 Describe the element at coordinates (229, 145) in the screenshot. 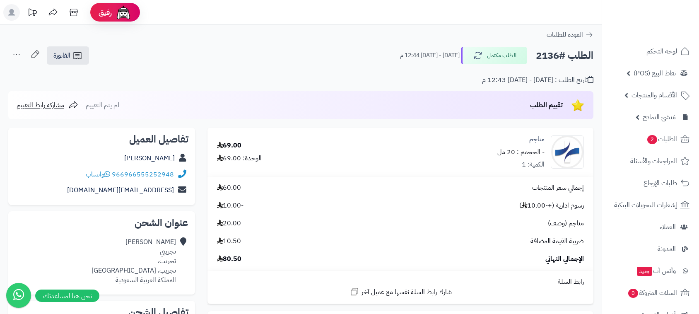

I see `div: 69.00` at that location.